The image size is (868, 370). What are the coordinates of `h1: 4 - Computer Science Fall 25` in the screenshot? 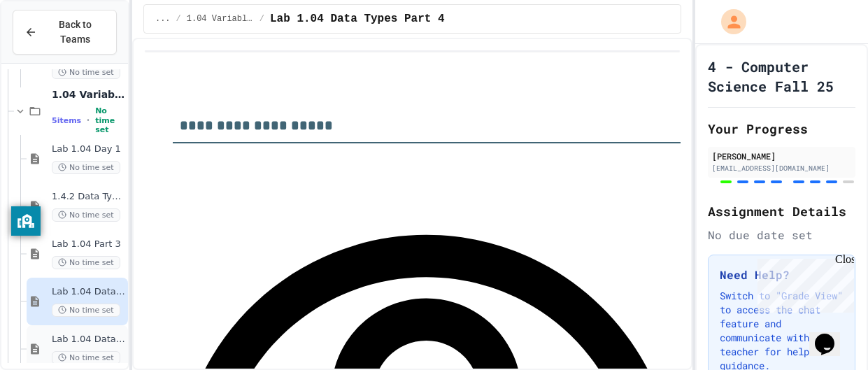 It's located at (782, 77).